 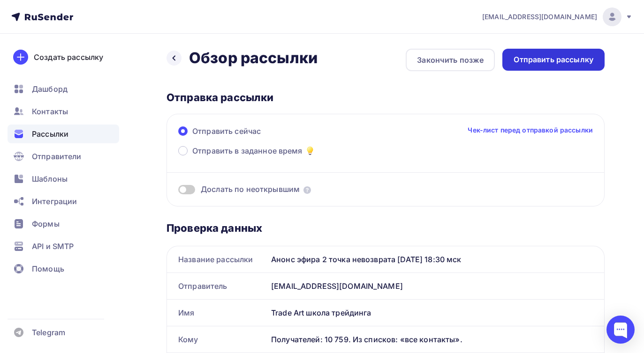 I want to click on span: Помощь, so click(x=48, y=269).